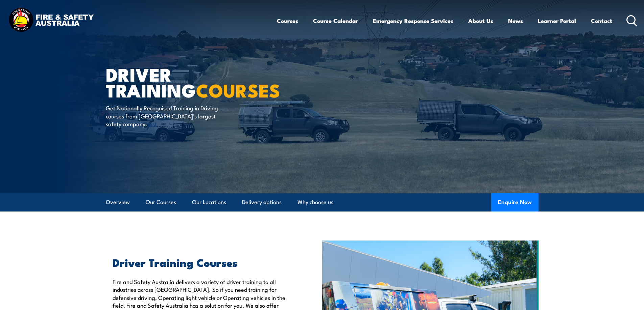  I want to click on h1: Driver Training, so click(189, 81).